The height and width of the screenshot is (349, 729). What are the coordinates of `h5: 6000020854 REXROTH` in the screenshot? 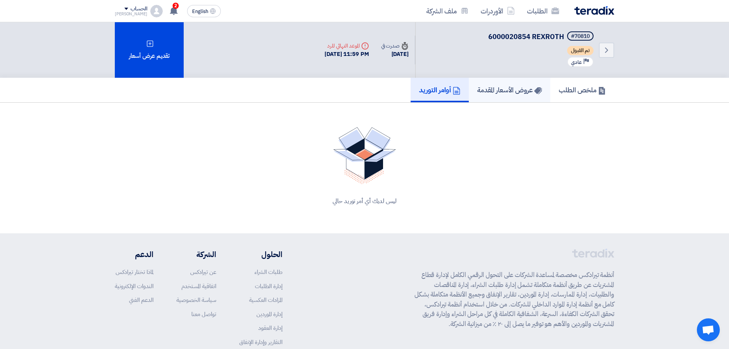 It's located at (541, 37).